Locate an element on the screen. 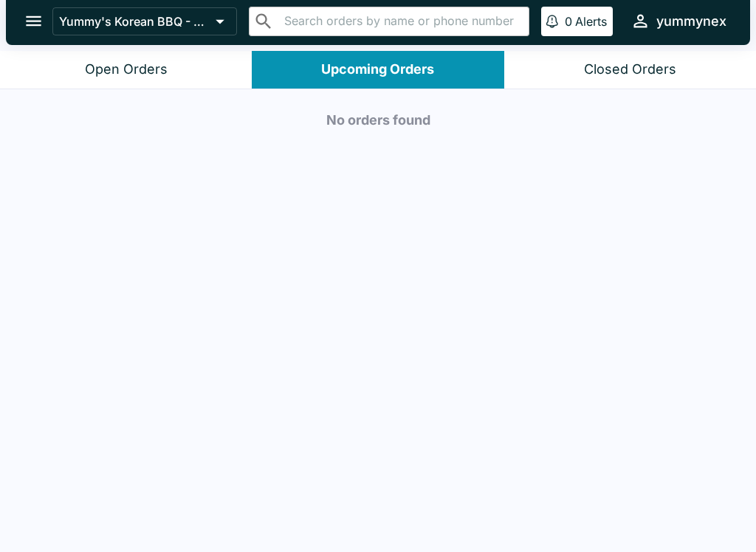 The width and height of the screenshot is (756, 552). div: Closed Orders is located at coordinates (630, 69).